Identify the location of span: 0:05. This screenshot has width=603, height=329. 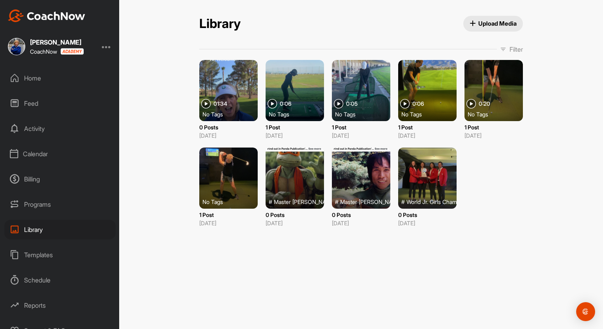
(351, 104).